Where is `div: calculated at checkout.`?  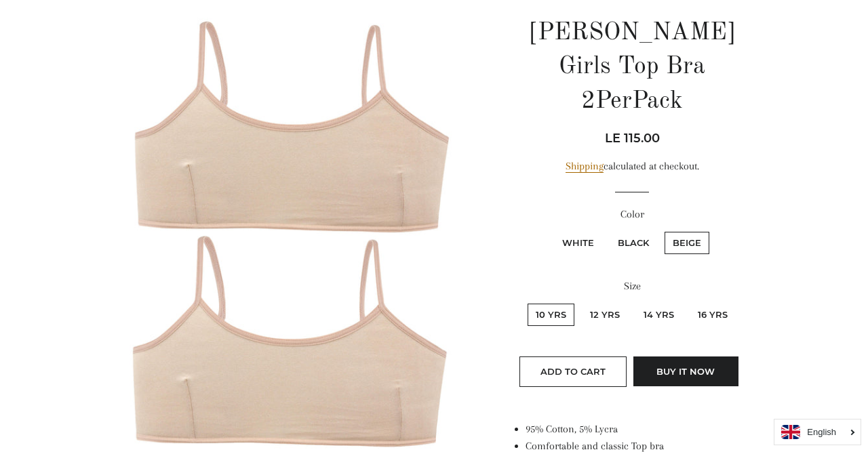
div: calculated at checkout. is located at coordinates (632, 166).